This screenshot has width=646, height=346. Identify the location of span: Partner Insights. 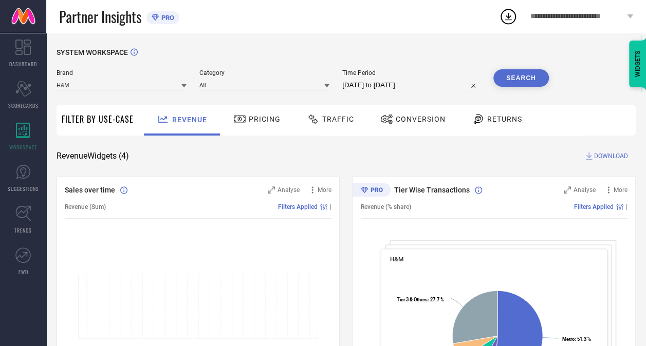
(100, 16).